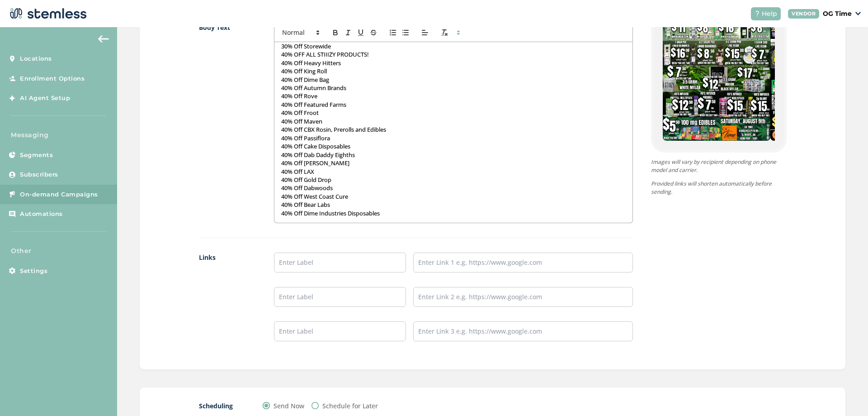 The height and width of the screenshot is (416, 868). Describe the element at coordinates (36, 156) in the screenshot. I see `span: Segments` at that location.